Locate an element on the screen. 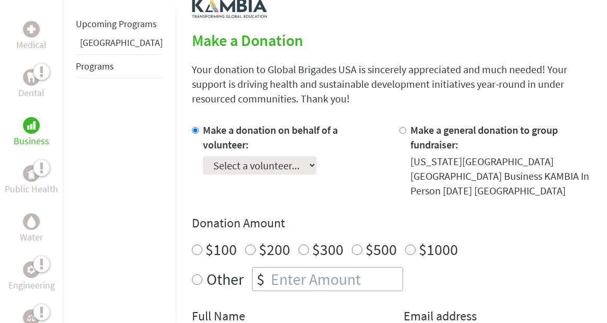 The height and width of the screenshot is (323, 607). label: $1000 is located at coordinates (438, 249).